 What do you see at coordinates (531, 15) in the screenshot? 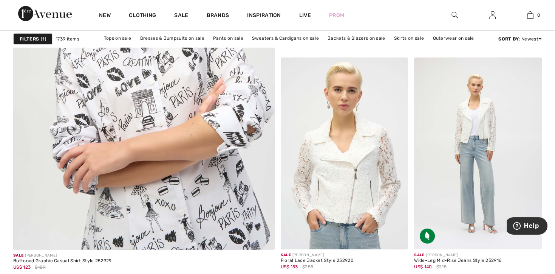
I see `img: My Bag` at bounding box center [531, 15].